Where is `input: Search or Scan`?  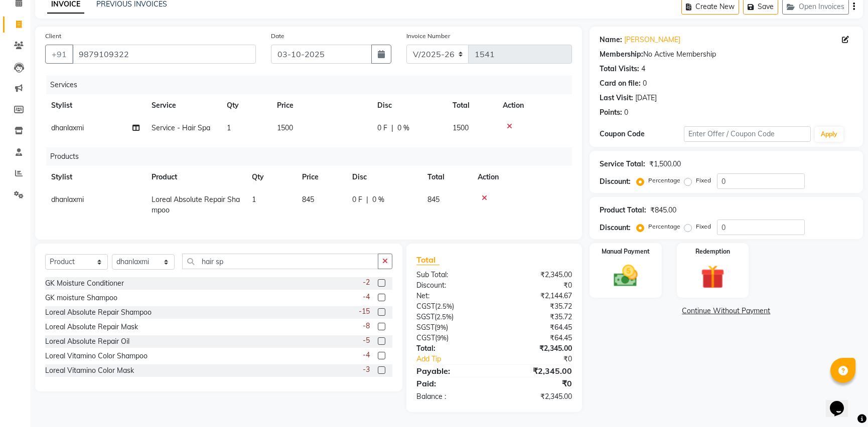 input: Search or Scan is located at coordinates (280, 261).